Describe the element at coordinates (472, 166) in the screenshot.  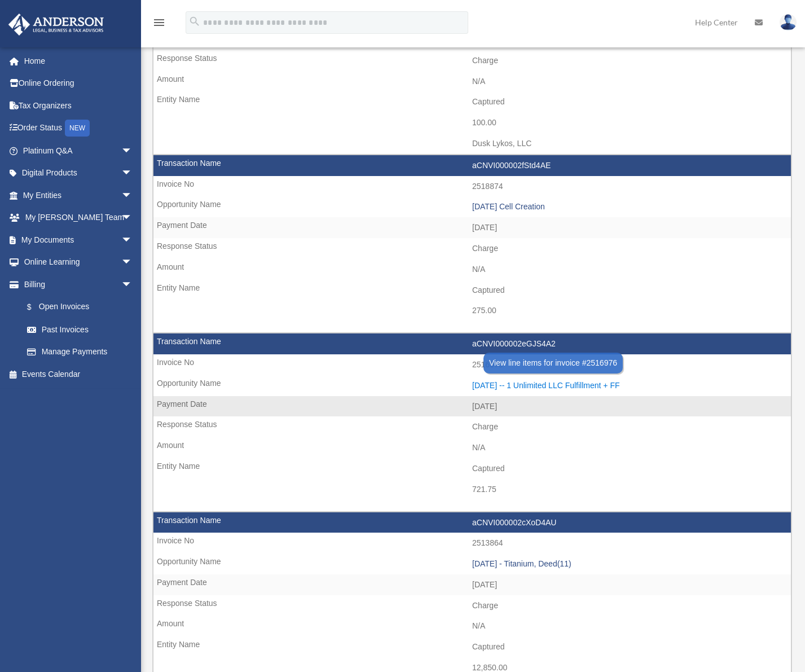
I see `td: aCNVI000002fStd4AE` at that location.